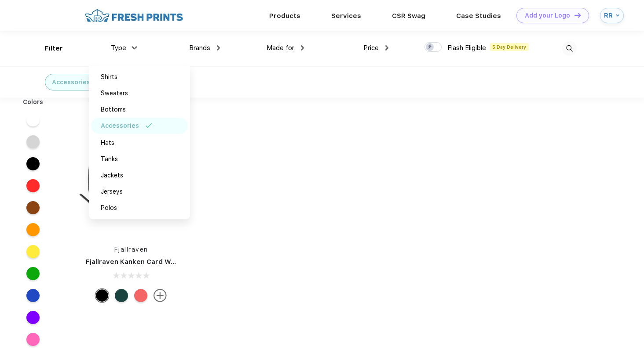  What do you see at coordinates (160, 296) in the screenshot?
I see `img: more.svg` at bounding box center [160, 296].